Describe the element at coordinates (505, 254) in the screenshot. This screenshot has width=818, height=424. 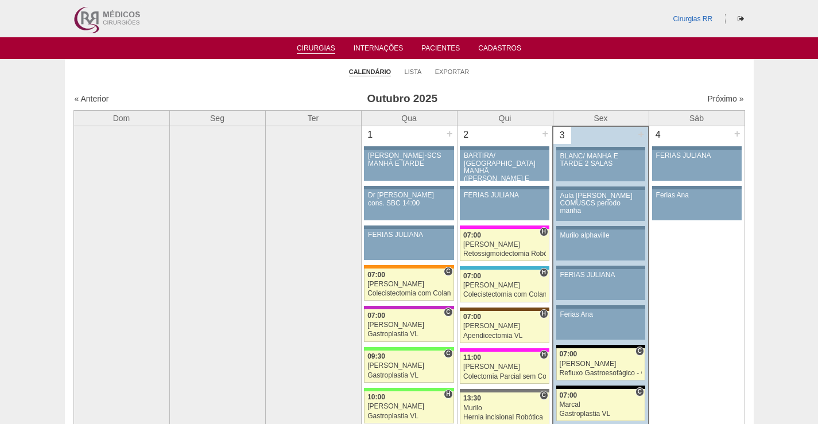
I see `div: Retossigmoidectomia Robótica` at that location.